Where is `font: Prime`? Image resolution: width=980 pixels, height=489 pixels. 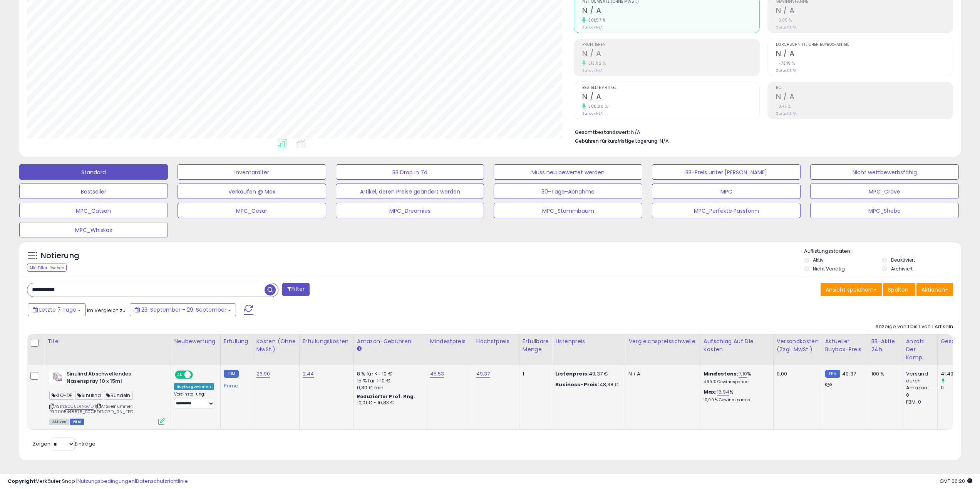
font: Prime is located at coordinates (231, 386).